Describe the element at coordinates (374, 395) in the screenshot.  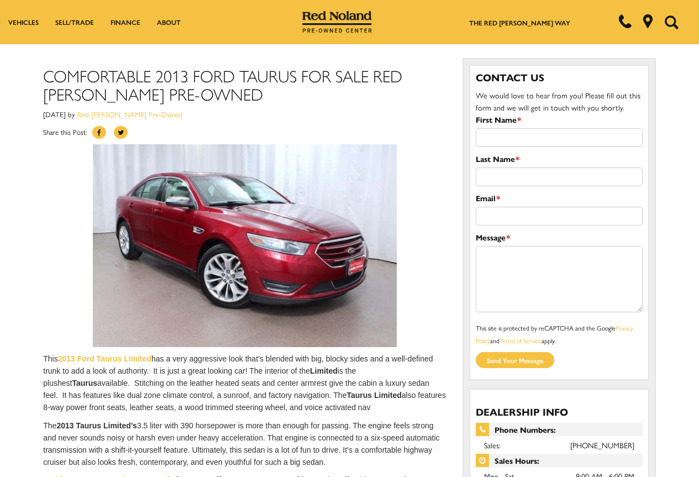
I see `strong: Taurus Limited` at that location.